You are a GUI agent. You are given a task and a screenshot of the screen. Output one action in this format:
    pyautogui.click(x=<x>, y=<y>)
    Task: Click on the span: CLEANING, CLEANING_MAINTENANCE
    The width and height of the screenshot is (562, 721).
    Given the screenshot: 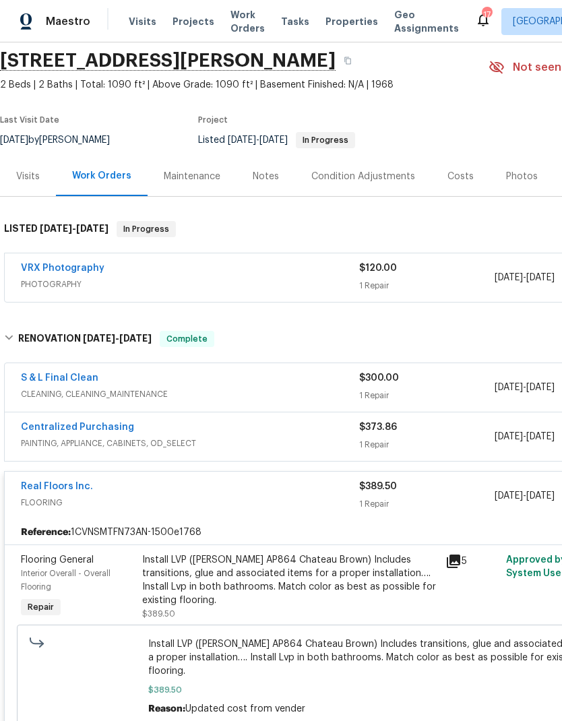 What is the action you would take?
    pyautogui.click(x=190, y=394)
    